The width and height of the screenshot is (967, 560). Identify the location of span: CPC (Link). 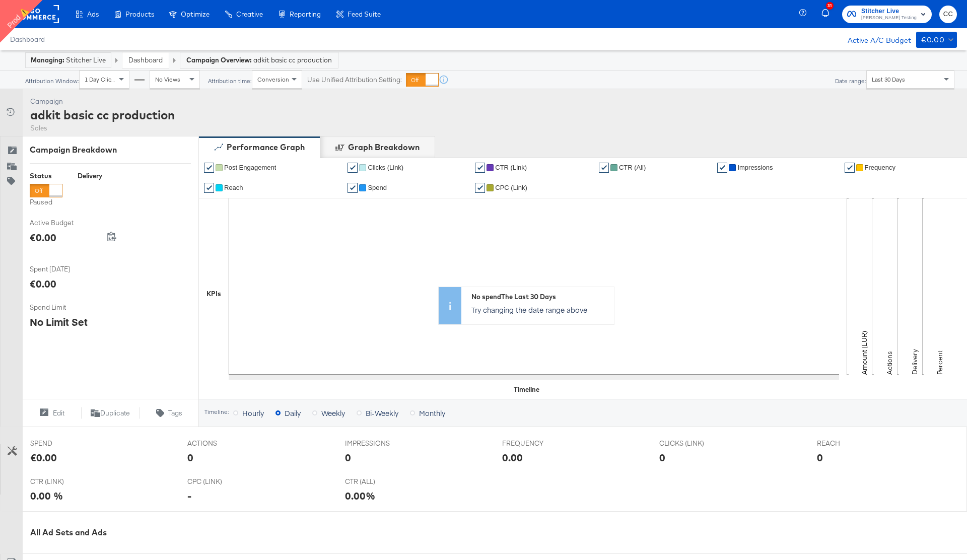
(511, 188).